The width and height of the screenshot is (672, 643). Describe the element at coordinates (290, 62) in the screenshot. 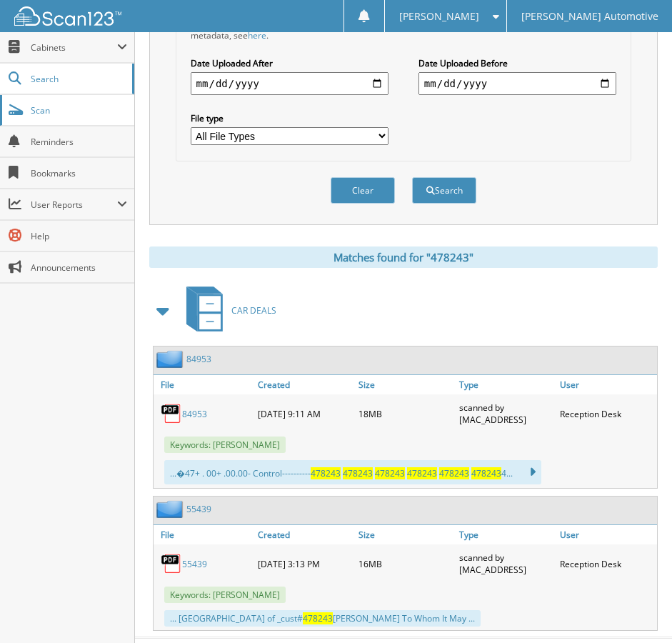

I see `label: Date Uploaded After` at that location.